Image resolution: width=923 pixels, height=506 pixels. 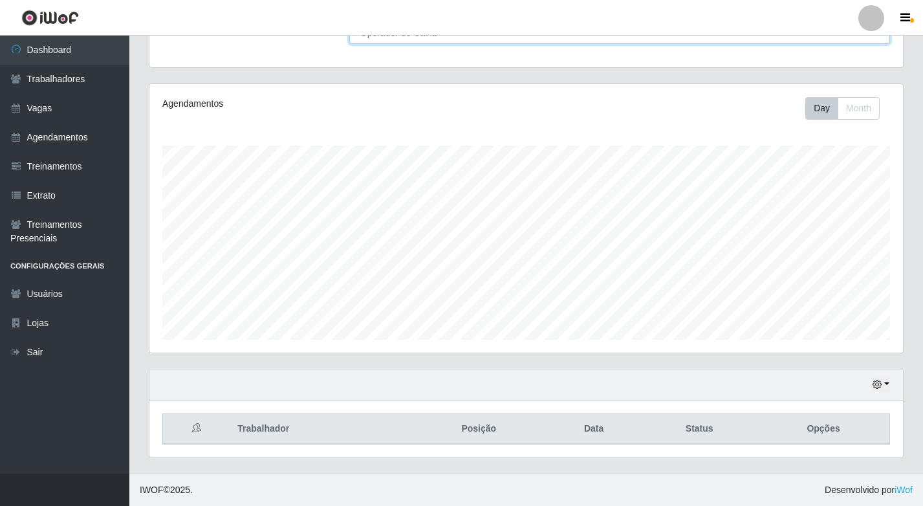 What do you see at coordinates (320, 429) in the screenshot?
I see `th: Trabalhador` at bounding box center [320, 429].